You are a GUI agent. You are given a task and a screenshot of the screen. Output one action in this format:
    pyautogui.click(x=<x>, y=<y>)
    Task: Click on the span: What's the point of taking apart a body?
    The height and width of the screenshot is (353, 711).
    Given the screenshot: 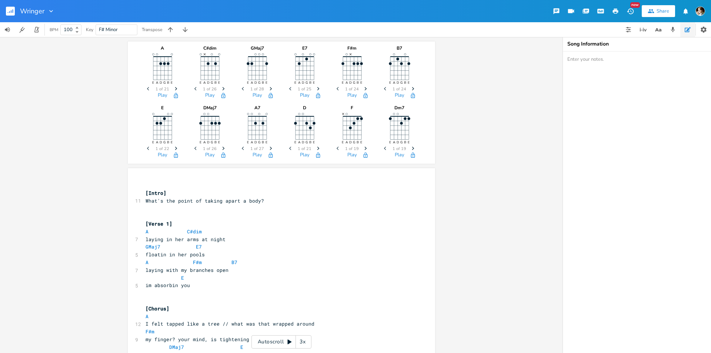 What is the action you would take?
    pyautogui.click(x=205, y=201)
    